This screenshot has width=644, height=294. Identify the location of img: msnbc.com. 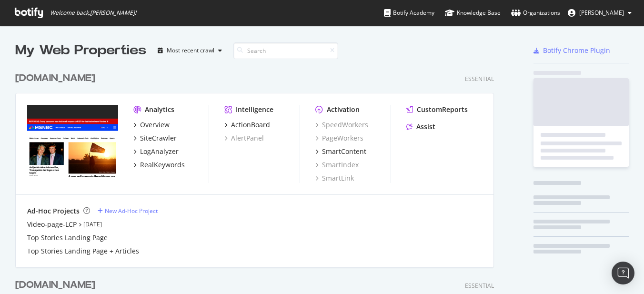
(72, 141).